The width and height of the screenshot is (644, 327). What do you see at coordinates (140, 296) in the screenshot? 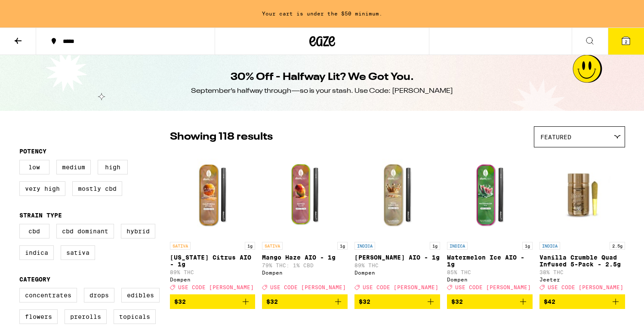
I see `label: Edibles` at bounding box center [140, 296].